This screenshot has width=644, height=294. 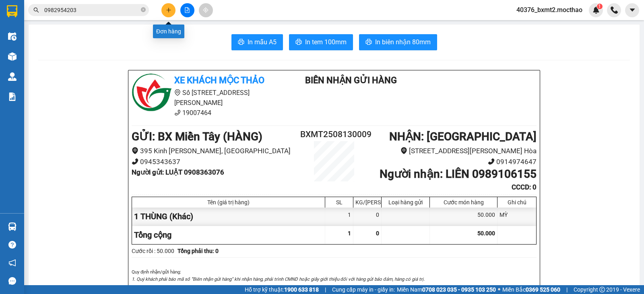 What do you see at coordinates (463, 202) in the screenshot?
I see `div: Cước món hàng` at bounding box center [463, 202].